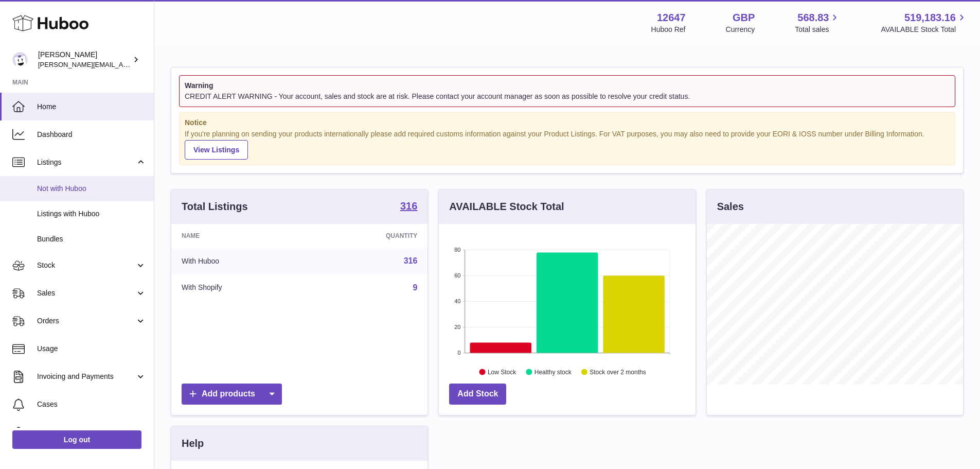  Describe the element at coordinates (86, 293) in the screenshot. I see `span: Sales` at that location.